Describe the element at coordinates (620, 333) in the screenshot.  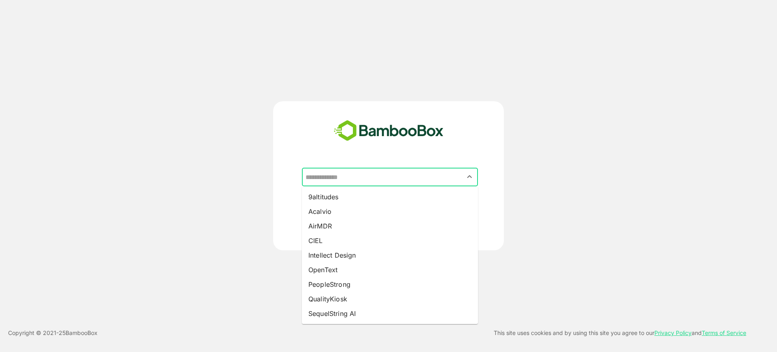
I see `p: This site uses cookies and by using this site you agree to our and` at that location.